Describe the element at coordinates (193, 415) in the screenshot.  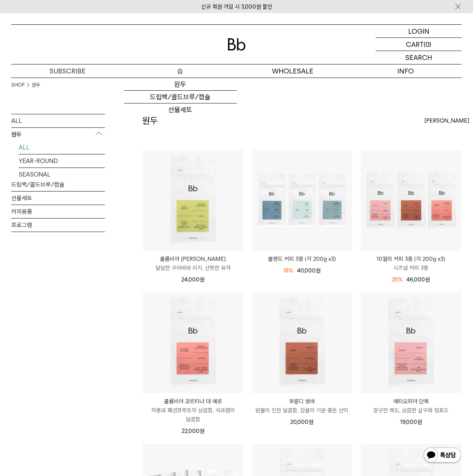
I see `p: 자몽과 패션프루트의 상큼함, 사과잼의 달콤함` at that location.